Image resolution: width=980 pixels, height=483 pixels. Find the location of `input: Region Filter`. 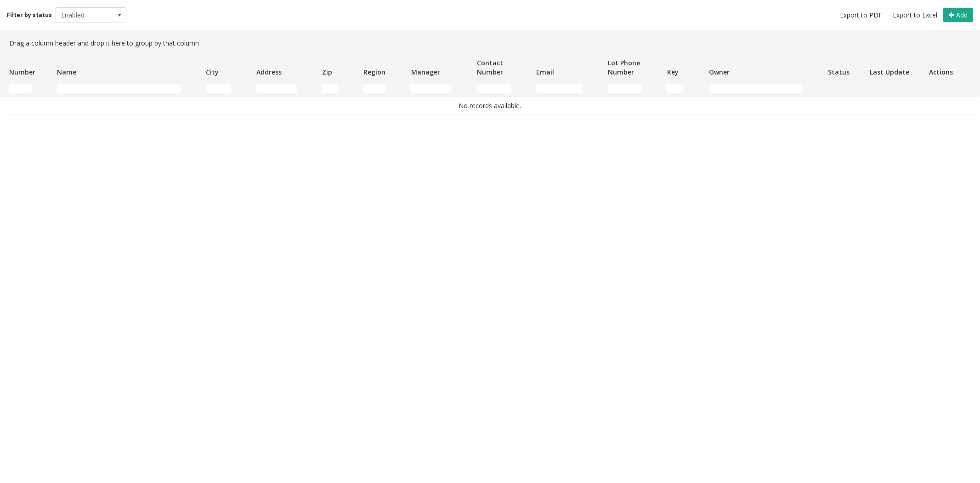

input: Region Filter is located at coordinates (375, 88).